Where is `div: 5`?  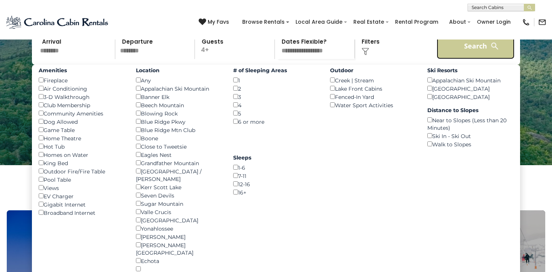
div: 5 is located at coordinates (276, 113).